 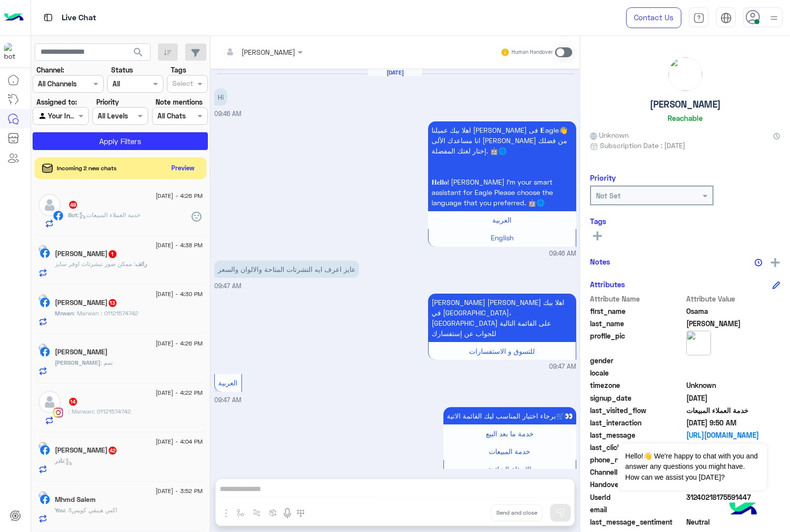 I want to click on span: UserId, so click(x=637, y=497).